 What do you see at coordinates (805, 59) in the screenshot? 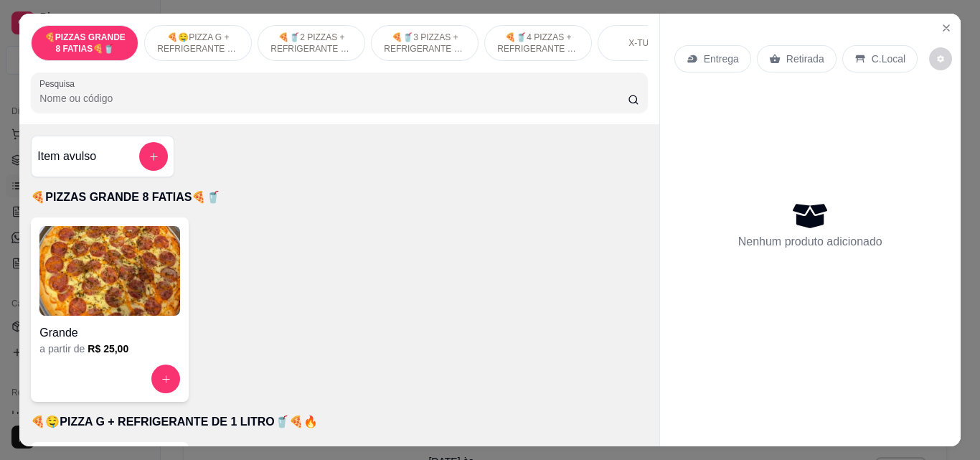
I see `p: Retirada` at bounding box center [805, 59].